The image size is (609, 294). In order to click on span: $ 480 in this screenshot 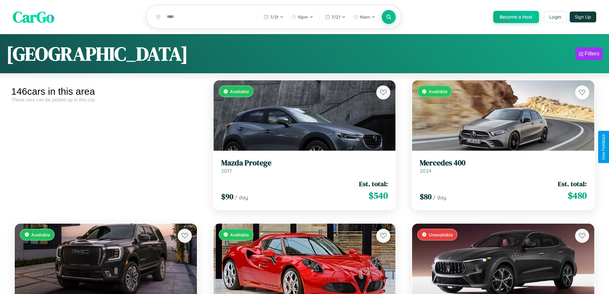, I will do `click(577, 195)`.